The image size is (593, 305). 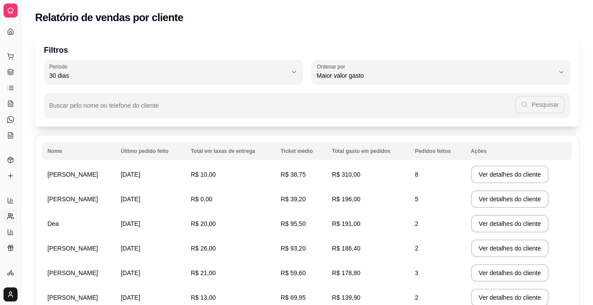 What do you see at coordinates (293, 248) in the screenshot?
I see `span: R$ 93,20` at bounding box center [293, 248].